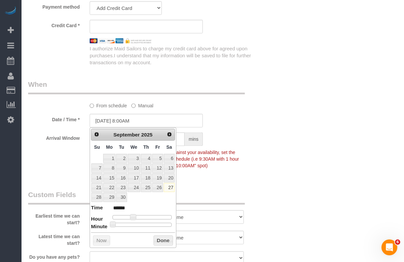 The image size is (404, 262). I want to click on span: mins, so click(194, 139).